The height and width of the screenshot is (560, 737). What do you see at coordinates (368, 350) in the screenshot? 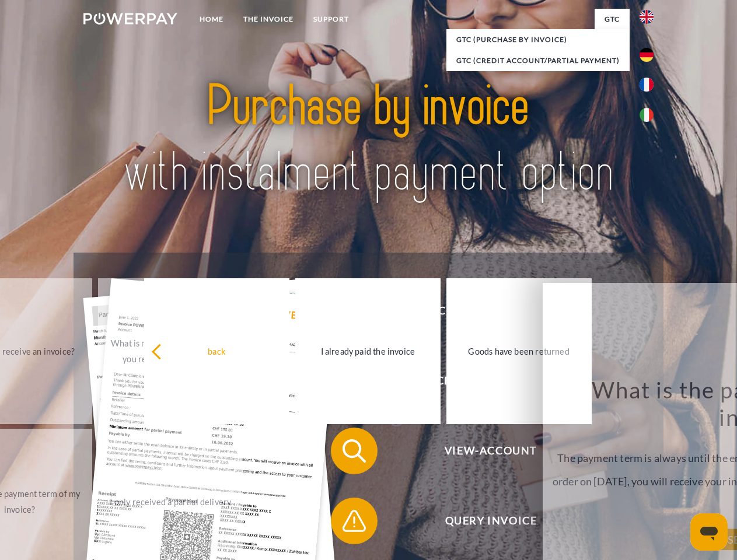
I see `div: I already paid the invoice` at bounding box center [368, 350].